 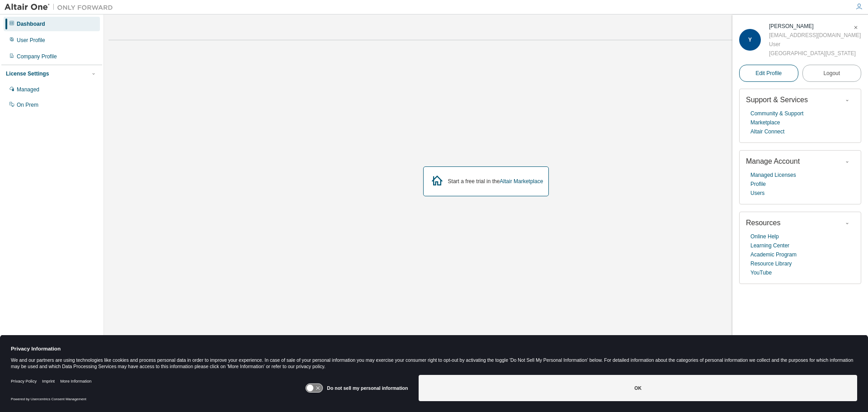 I want to click on a: YouTube, so click(x=761, y=273).